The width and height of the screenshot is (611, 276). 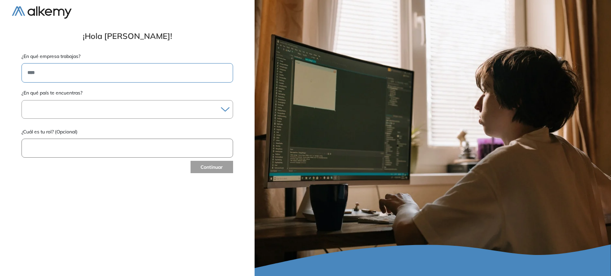 I want to click on label: ¿En qué empresa trabajas?, so click(x=127, y=56).